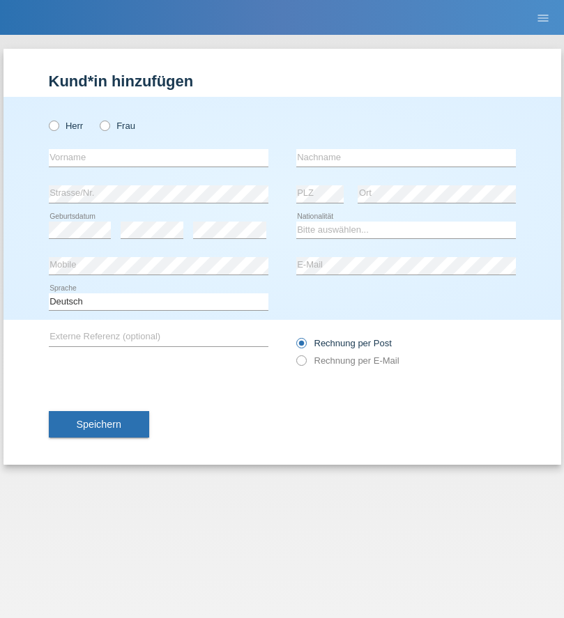 The height and width of the screenshot is (618, 564). What do you see at coordinates (300, 346) in the screenshot?
I see `input: Rechnung per Post` at bounding box center [300, 346].